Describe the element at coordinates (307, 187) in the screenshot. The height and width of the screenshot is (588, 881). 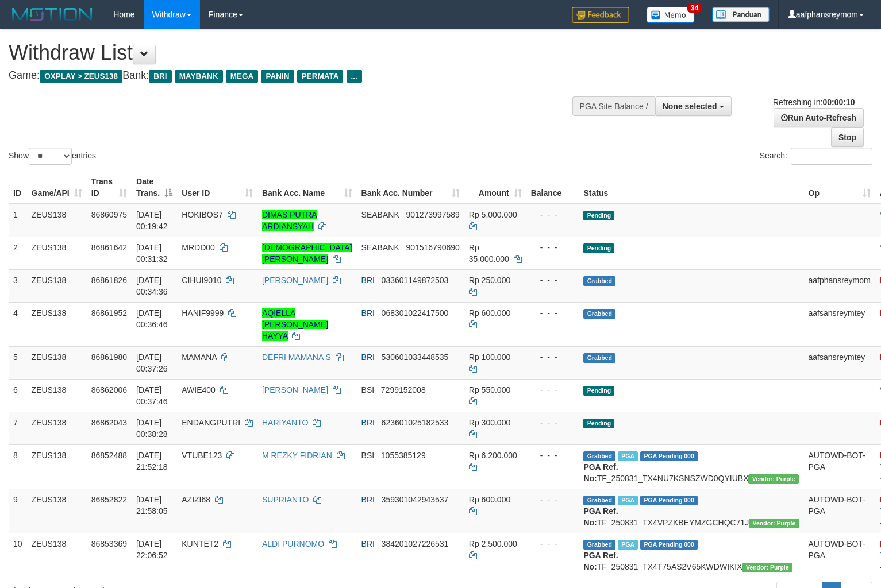
I see `th: Bank Acc. Name: activate to sort column ascending` at that location.